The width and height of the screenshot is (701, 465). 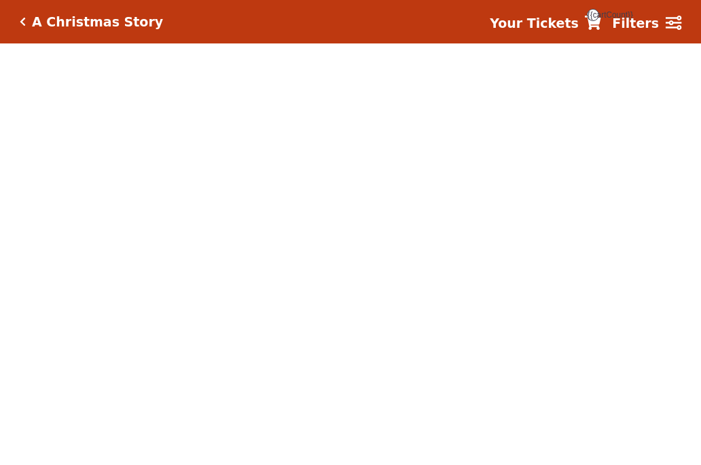 What do you see at coordinates (647, 23) in the screenshot?
I see `a: Filters` at bounding box center [647, 23].